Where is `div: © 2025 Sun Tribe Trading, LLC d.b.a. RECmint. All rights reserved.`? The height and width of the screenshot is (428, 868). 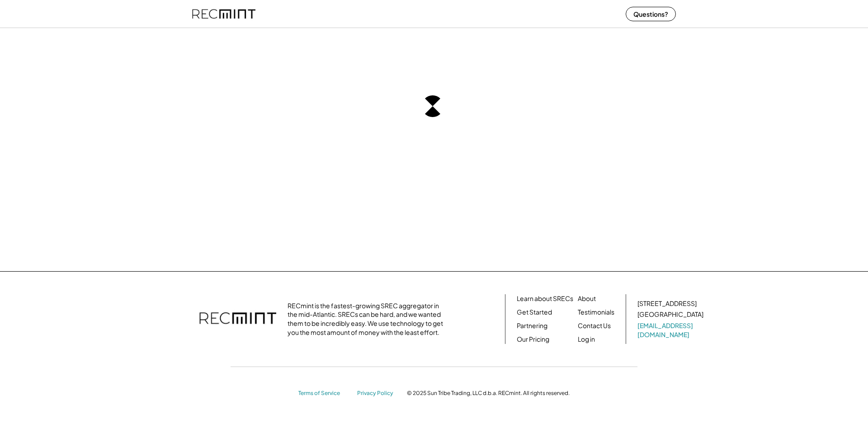
div: © 2025 Sun Tribe Trading, LLC d.b.a. RECmint. All rights reserved. is located at coordinates (488, 394).